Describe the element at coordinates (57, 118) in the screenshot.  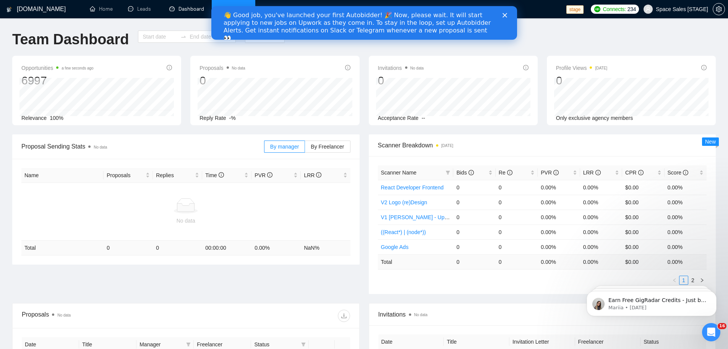
I see `span: 100%` at that location.